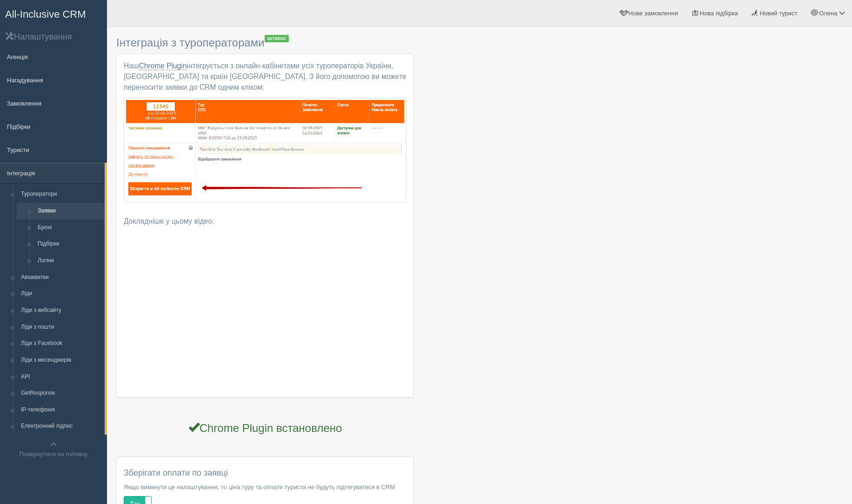 The width and height of the screenshot is (852, 504). Describe the element at coordinates (265, 473) in the screenshot. I see `h4: Зберігати оплати по заявці` at that location.